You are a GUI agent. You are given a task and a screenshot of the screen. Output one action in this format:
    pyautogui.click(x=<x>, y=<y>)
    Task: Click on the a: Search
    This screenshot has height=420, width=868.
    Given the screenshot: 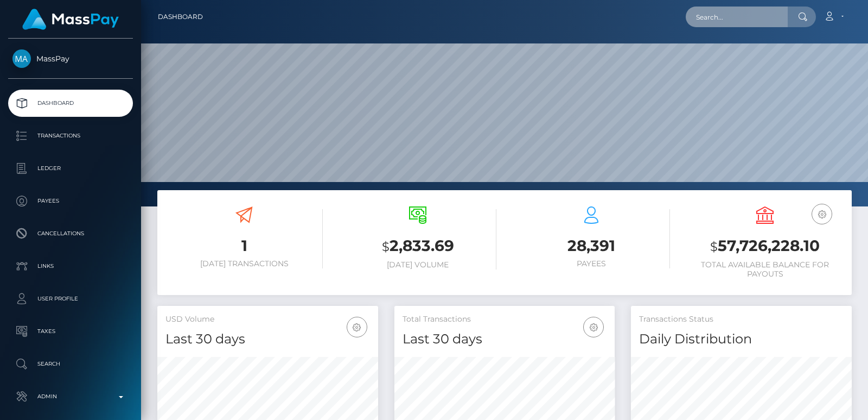 What is the action you would take?
    pyautogui.click(x=70, y=364)
    